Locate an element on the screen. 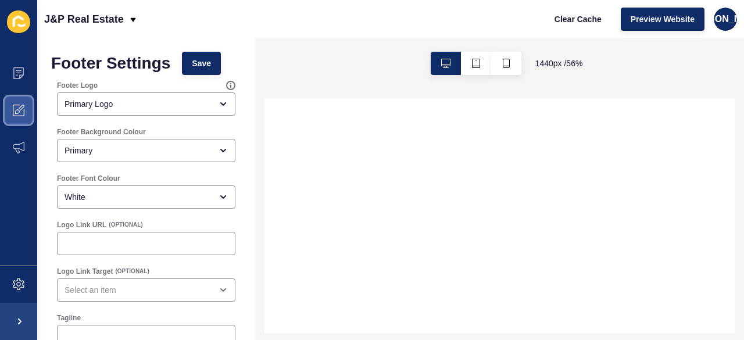 The width and height of the screenshot is (744, 340). span: 1440 px / 56 % is located at coordinates (559, 63).